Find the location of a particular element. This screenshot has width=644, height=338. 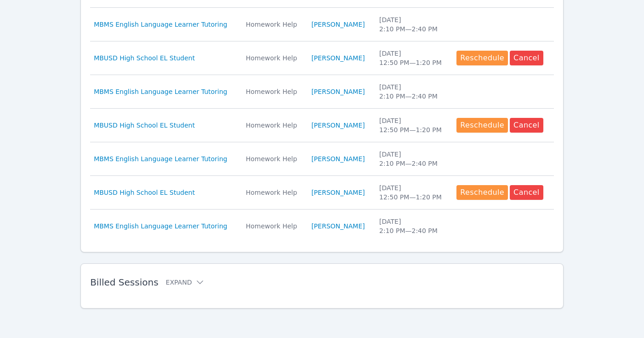

span: Billed Sessions is located at coordinates (124, 282).